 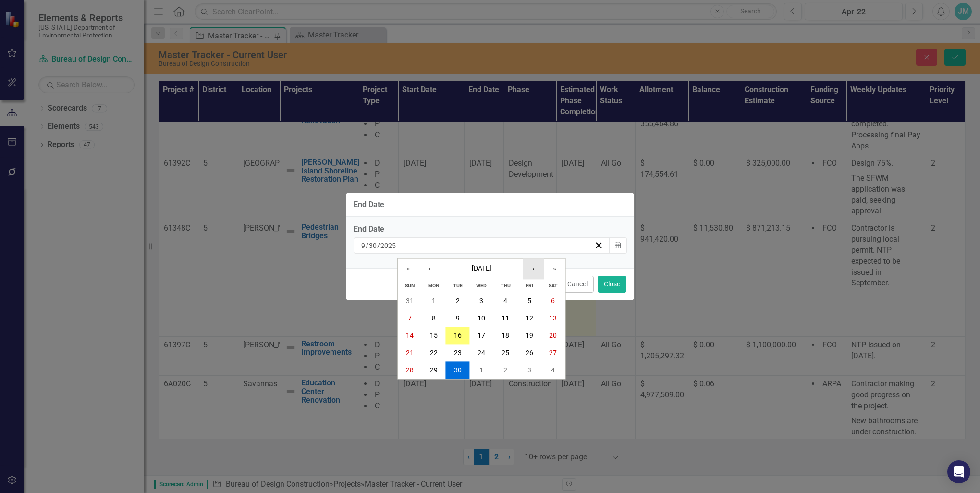 I want to click on button: September 11, 2025, so click(x=506, y=318).